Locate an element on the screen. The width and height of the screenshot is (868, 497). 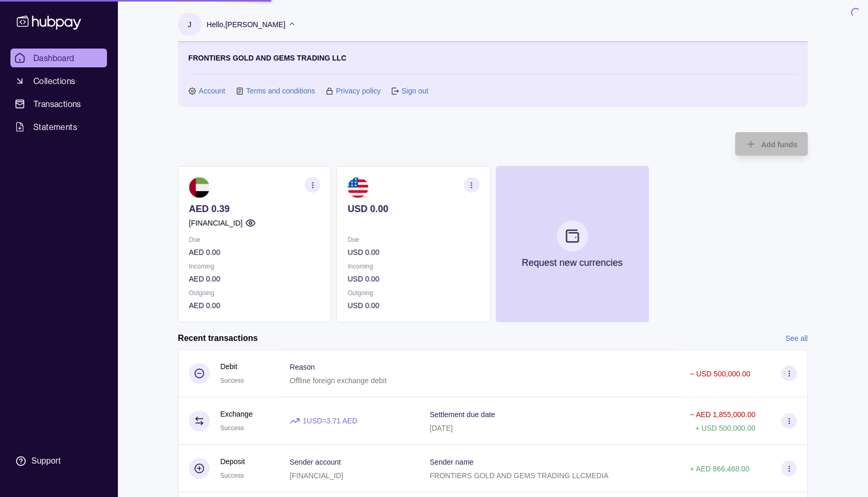
span: Transactions is located at coordinates (57, 104).